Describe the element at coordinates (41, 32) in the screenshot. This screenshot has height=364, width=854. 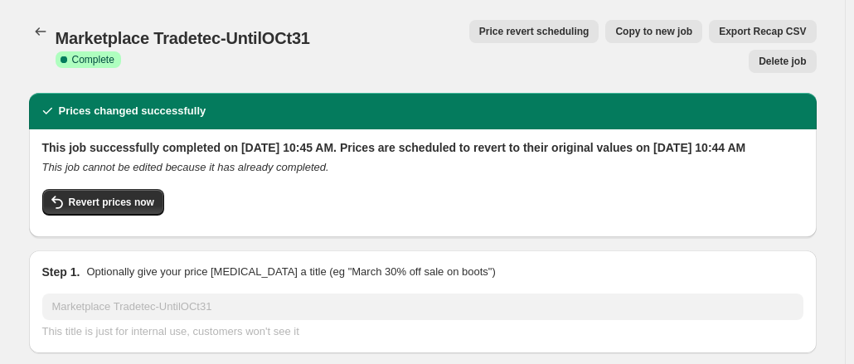
I see `button: Price change jobs` at that location.